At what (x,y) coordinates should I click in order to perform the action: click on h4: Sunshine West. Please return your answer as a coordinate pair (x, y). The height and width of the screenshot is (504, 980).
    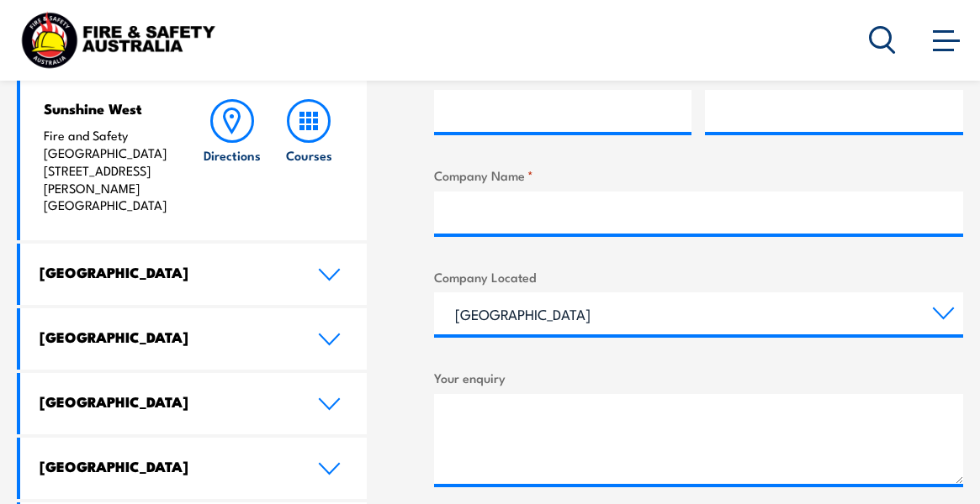
    Looking at the image, I should click on (115, 108).